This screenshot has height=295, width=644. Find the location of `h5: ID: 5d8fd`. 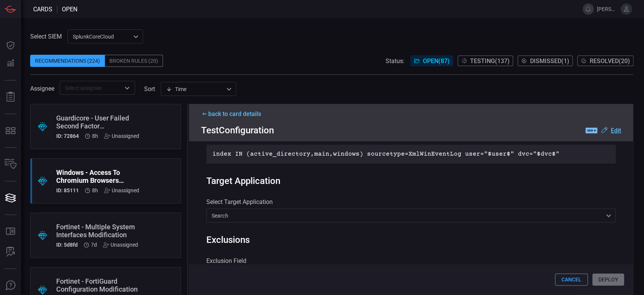

h5: ID: 5d8fd is located at coordinates (67, 245).